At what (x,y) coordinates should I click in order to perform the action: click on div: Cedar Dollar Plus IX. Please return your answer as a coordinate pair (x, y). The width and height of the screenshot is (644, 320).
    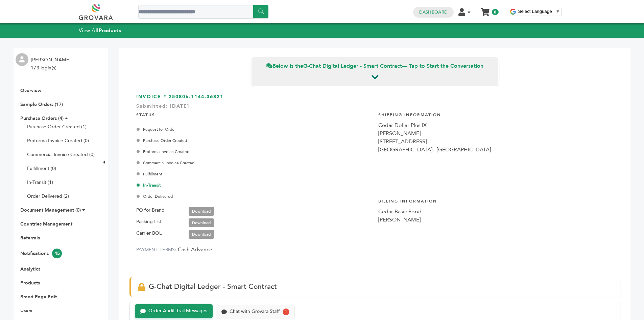
    Looking at the image, I should click on (496, 125).